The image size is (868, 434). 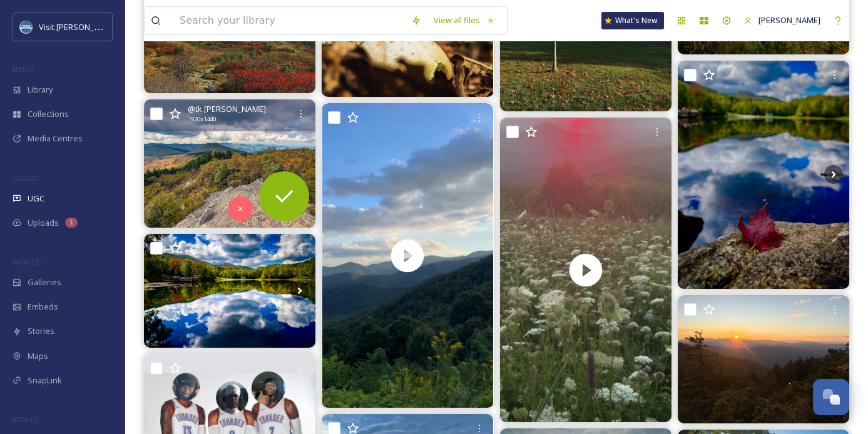 What do you see at coordinates (44, 380) in the screenshot?
I see `span: SnapLink` at bounding box center [44, 380].